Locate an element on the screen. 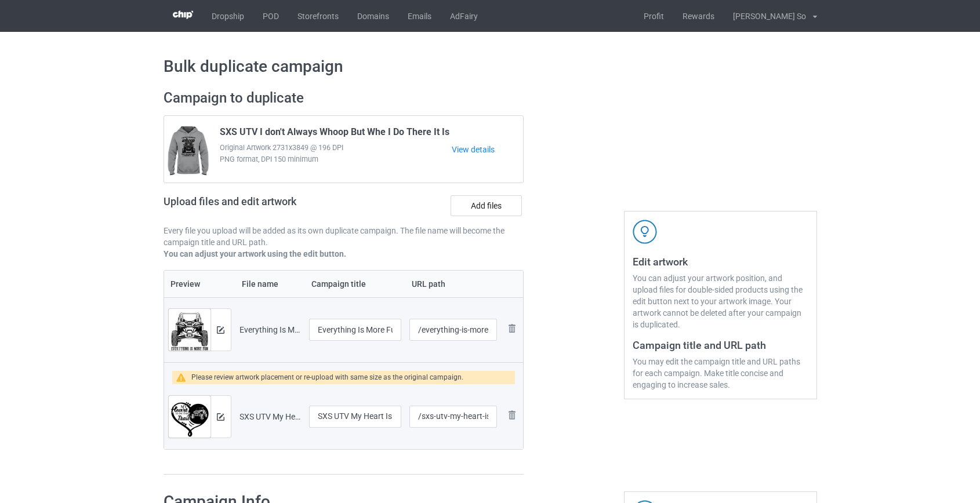  p: Every file you upload will be added as its own duplicate campaign. The file name will become the ... is located at coordinates (344, 236).